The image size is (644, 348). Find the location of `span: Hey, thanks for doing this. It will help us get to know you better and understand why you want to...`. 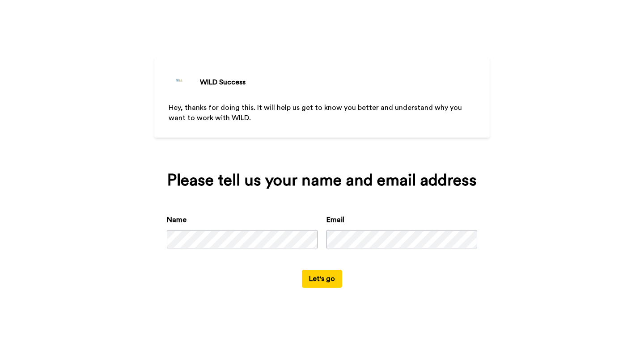

span: Hey, thanks for doing this. It will help us get to know you better and understand why you want to... is located at coordinates (316, 112).